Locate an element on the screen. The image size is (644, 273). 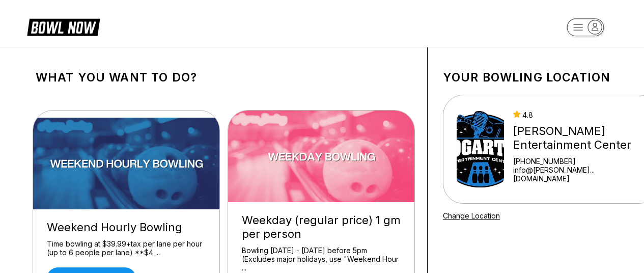
img: Weekday (regular price) 1 gm per person is located at coordinates (321, 156).